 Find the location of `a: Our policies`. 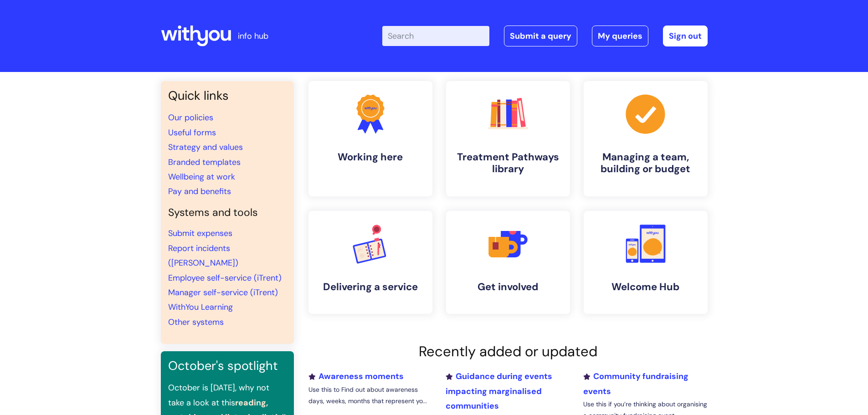

a: Our policies is located at coordinates (190, 118).